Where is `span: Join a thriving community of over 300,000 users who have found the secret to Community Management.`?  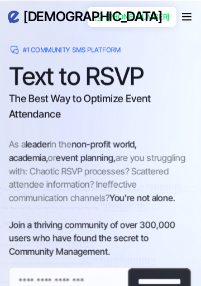
span: Join a thriving community of over 300,000 users who have found the secret to Community Management. is located at coordinates (92, 238).